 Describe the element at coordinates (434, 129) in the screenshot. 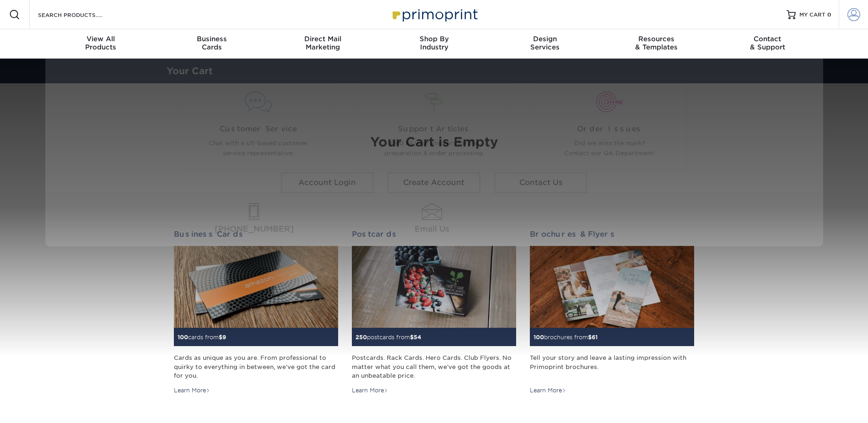

I see `span: Support Articles` at that location.